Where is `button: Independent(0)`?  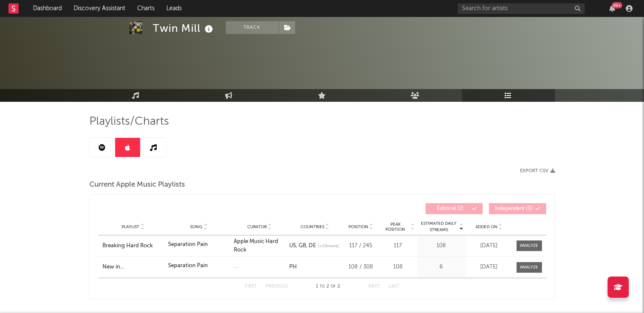 button: Independent(0) is located at coordinates (517, 208).